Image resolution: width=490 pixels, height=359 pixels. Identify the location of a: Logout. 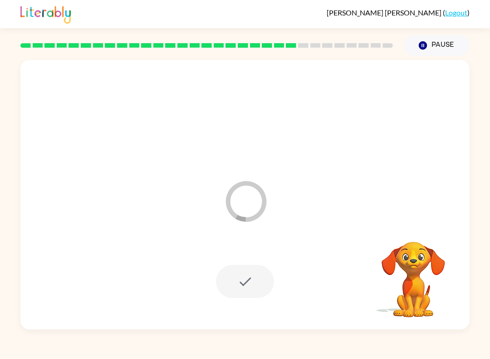
(456, 12).